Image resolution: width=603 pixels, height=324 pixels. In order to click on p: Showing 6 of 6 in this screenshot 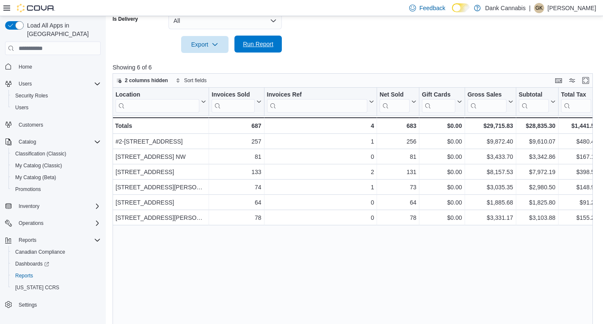, I will do `click(355, 67)`.